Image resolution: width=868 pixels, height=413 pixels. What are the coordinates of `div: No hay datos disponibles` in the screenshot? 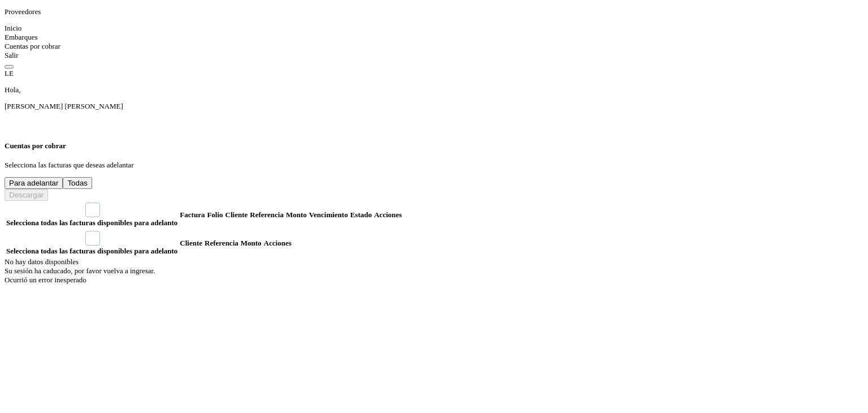 It's located at (434, 262).